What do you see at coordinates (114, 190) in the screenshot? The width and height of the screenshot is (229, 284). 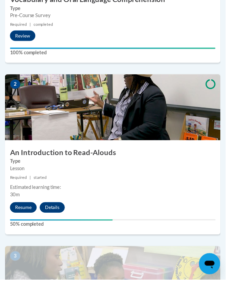 I see `div: Estimated learning time:` at bounding box center [114, 190].